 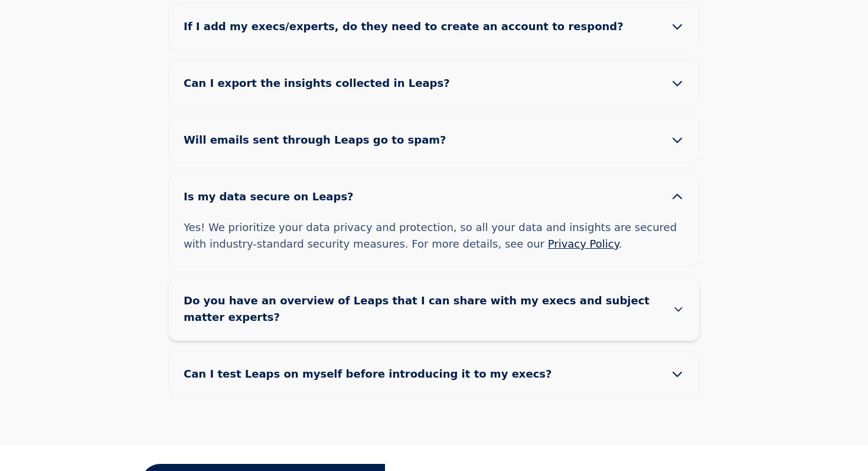 What do you see at coordinates (413, 26) in the screenshot?
I see `span: If I add my execs/experts, do they need to create an account to respond?` at bounding box center [413, 26].